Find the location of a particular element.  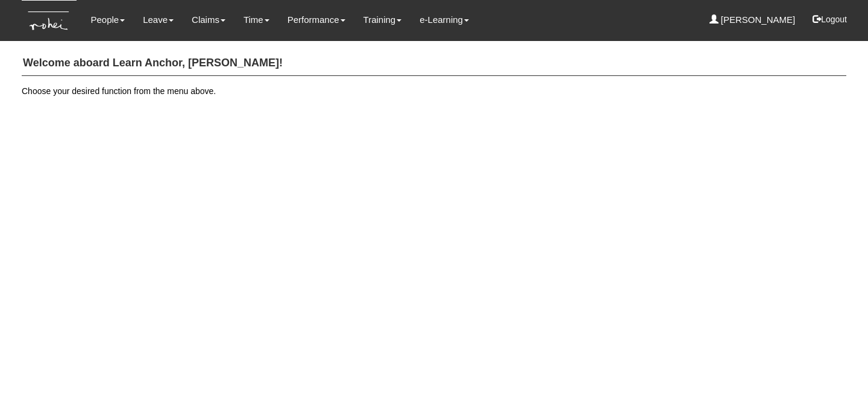

p: Choose your desired function from the menu above. is located at coordinates (434, 91).